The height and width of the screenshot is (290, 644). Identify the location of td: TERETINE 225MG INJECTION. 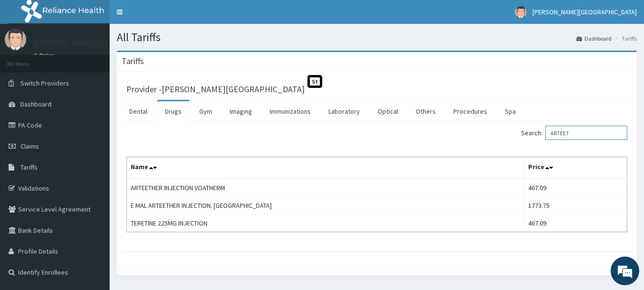
(326, 223).